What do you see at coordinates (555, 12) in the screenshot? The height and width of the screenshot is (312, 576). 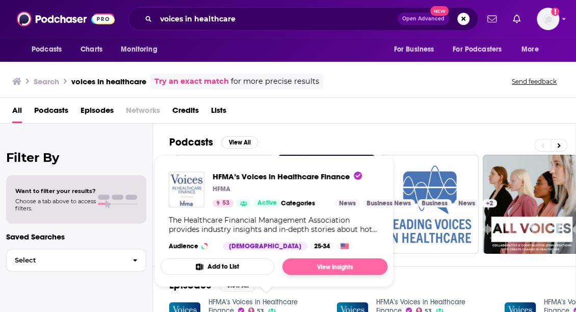 I see `svg: Add a profile image` at bounding box center [555, 12].